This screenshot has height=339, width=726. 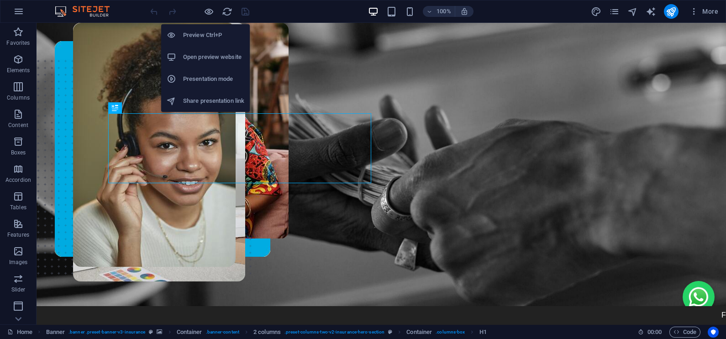 What do you see at coordinates (596, 11) in the screenshot?
I see `i: Design (Ctrl+Alt+Y)` at bounding box center [596, 11].